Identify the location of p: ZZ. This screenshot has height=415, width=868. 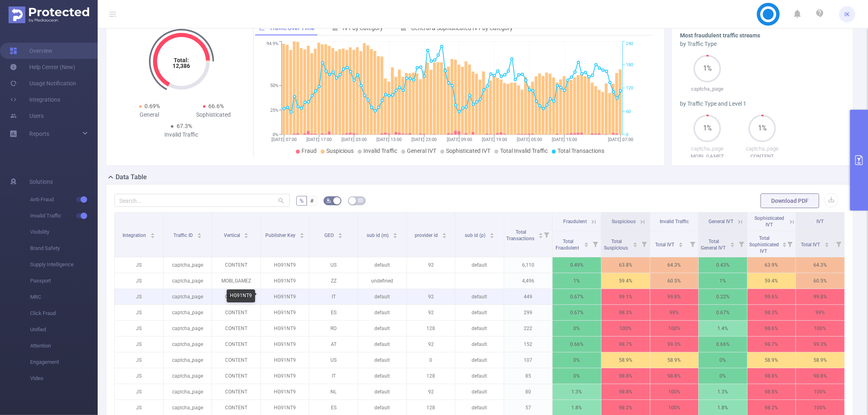
(333, 281).